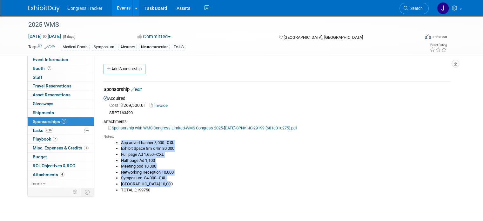 This screenshot has height=221, width=483. I want to click on img: Jessica Davidson, so click(443, 8).